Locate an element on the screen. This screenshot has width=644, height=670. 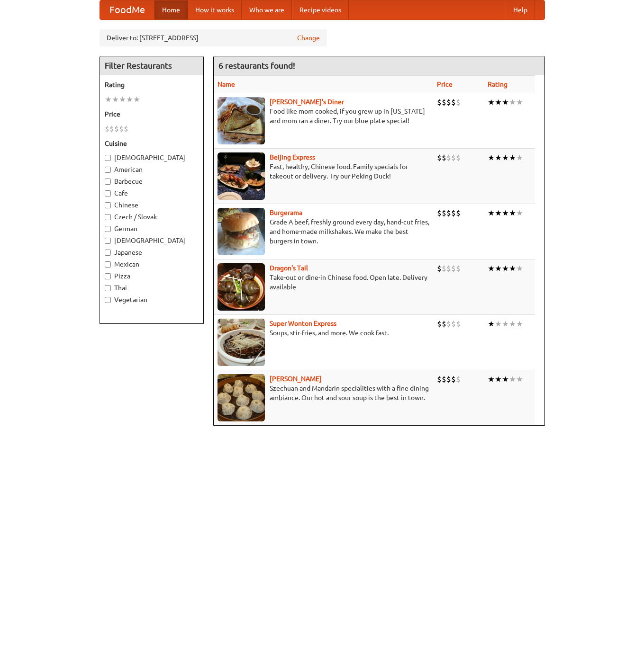
h5: Price is located at coordinates (151, 114).